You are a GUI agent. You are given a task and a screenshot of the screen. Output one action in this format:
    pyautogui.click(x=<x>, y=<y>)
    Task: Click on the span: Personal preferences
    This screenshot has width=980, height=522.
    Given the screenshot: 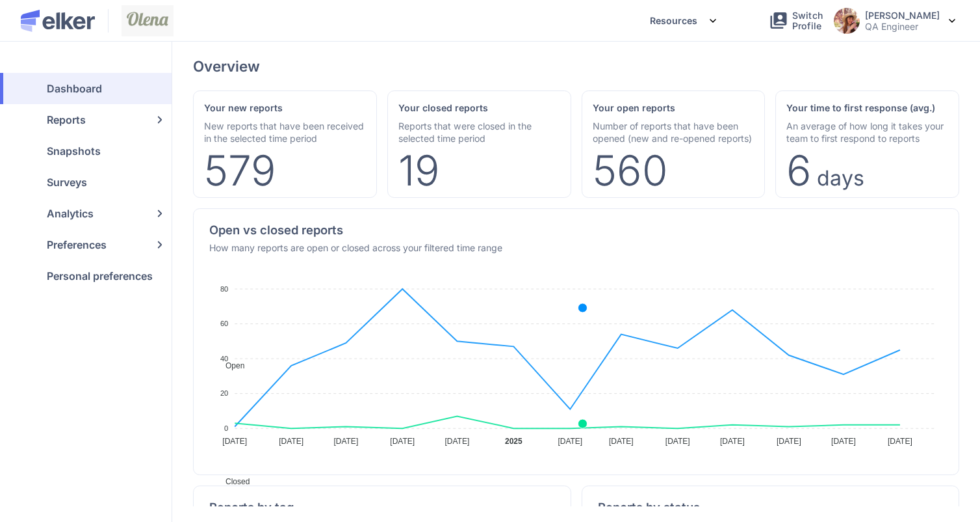 What is the action you would take?
    pyautogui.click(x=100, y=276)
    